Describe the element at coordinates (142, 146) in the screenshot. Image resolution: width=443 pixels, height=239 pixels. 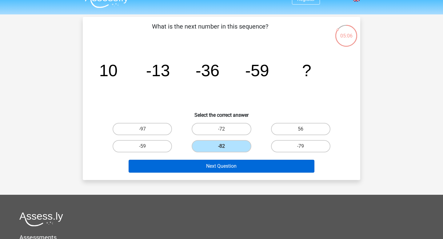
I see `label: -59` at that location.